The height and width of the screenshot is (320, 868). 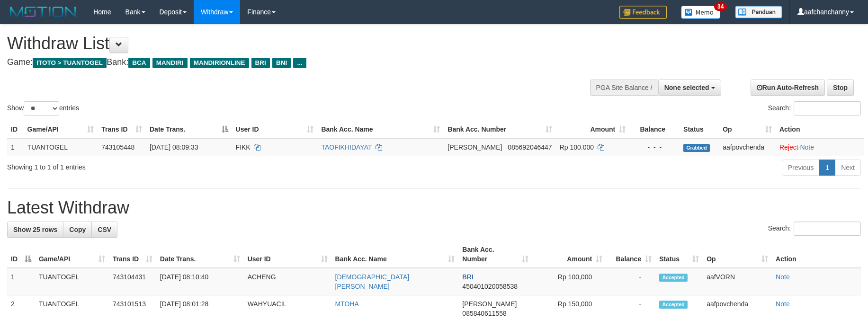 What do you see at coordinates (281, 63) in the screenshot?
I see `span: BNI` at bounding box center [281, 63].